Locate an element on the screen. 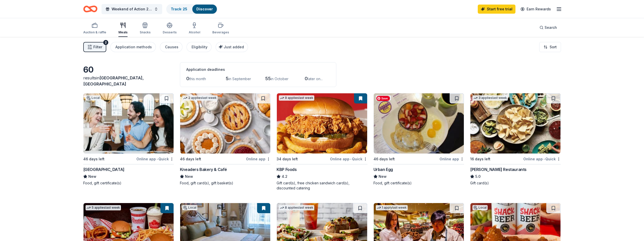 The height and width of the screenshot is (241, 644). span: in September is located at coordinates (240, 78).